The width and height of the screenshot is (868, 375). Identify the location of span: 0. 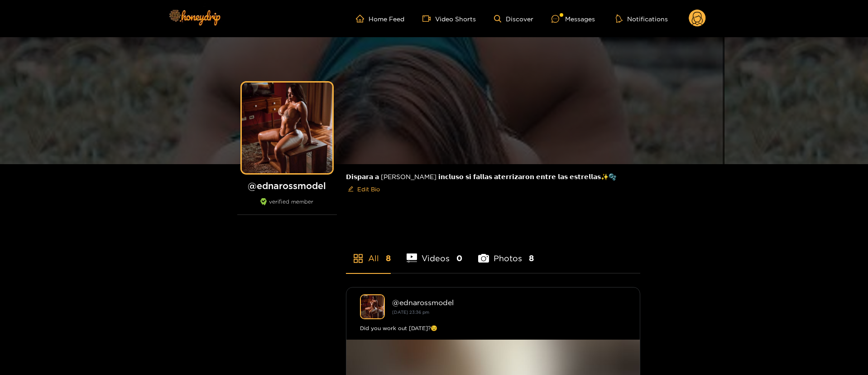
(459, 258).